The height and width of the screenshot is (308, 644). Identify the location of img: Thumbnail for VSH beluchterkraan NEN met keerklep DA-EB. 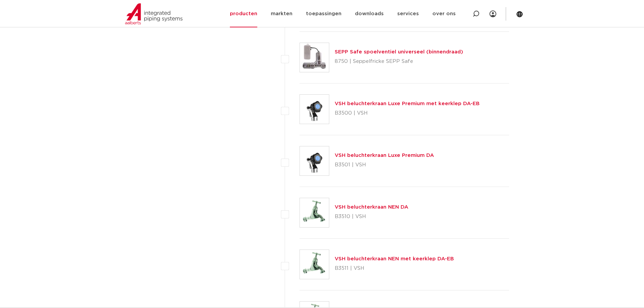
(315, 264).